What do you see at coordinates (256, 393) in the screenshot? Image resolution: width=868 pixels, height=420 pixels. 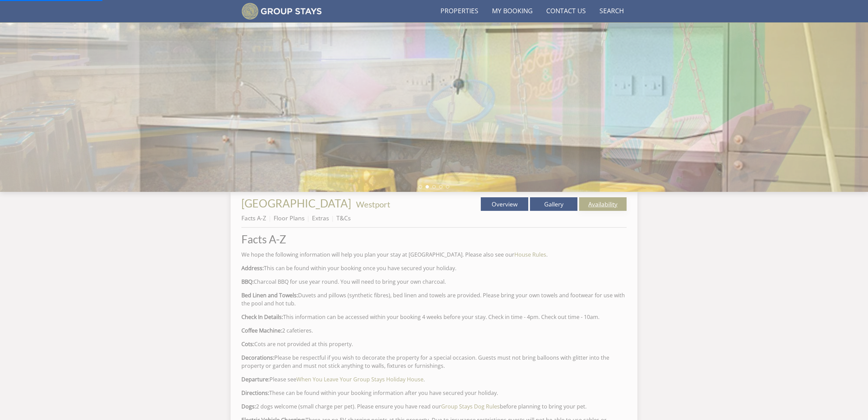 I see `strong: Directions:` at bounding box center [256, 393].